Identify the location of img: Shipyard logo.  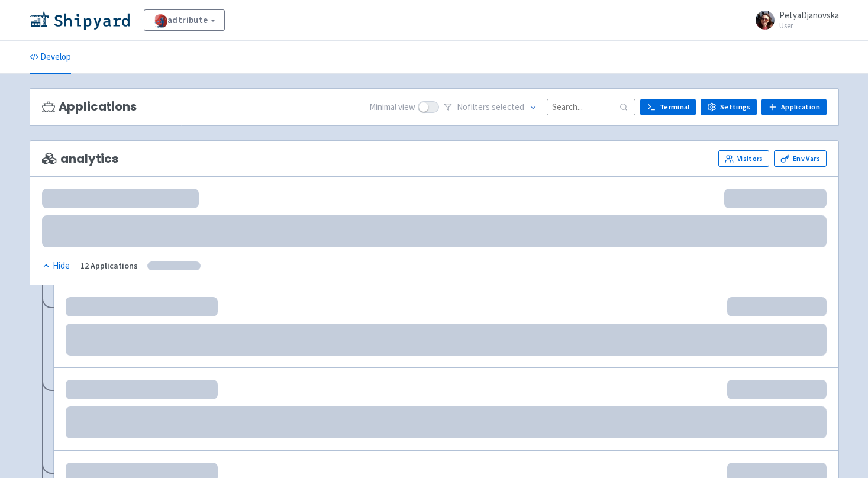
(79, 20).